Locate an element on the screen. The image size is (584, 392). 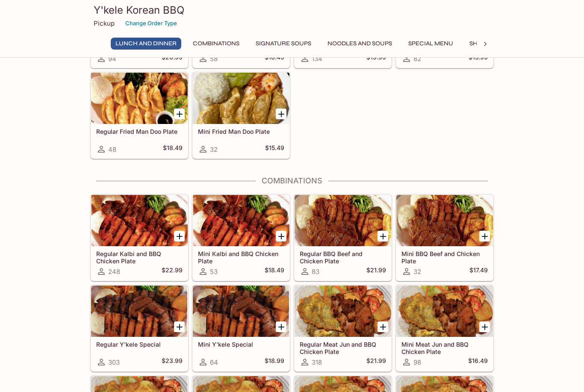
div: Regular Kalbi and BBQ Chicken Plate is located at coordinates (140, 221).